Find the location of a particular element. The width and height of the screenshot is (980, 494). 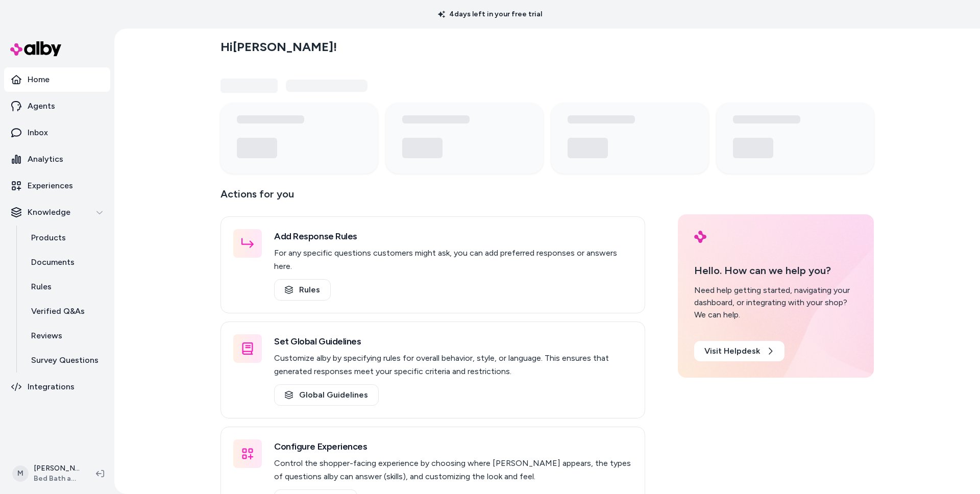

p: Experiences is located at coordinates (50, 186).